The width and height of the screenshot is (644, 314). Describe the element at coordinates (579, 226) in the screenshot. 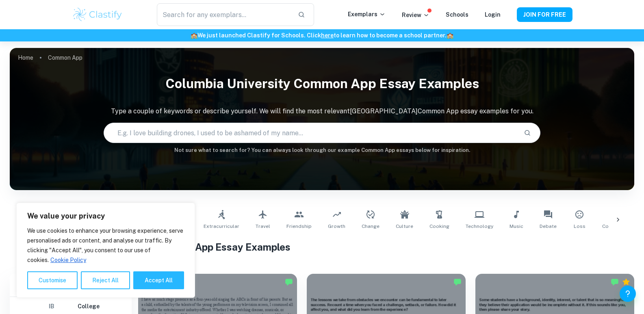

I see `span: Loss` at that location.